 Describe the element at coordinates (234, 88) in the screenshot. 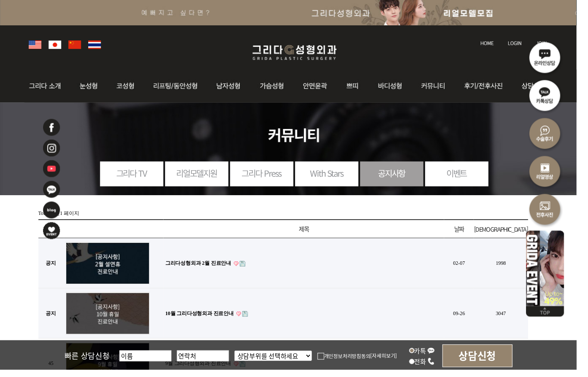

I see `img: 남자성형` at that location.